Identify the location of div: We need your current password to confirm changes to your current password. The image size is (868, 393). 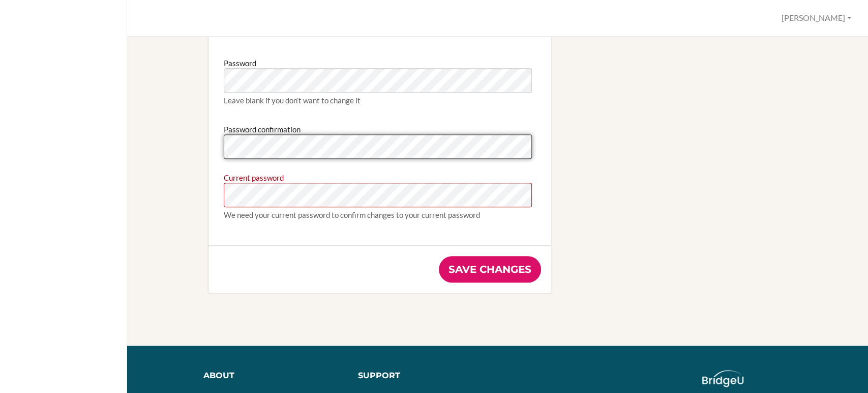
(380, 215).